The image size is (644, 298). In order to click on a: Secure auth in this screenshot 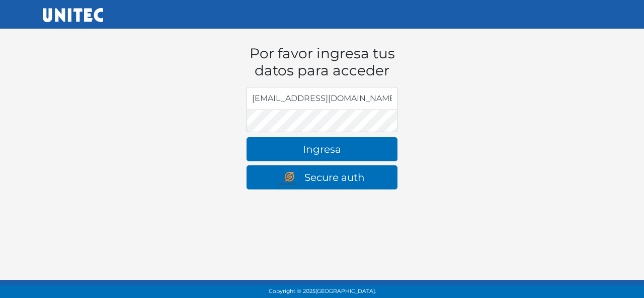, I will do `click(322, 178)`.